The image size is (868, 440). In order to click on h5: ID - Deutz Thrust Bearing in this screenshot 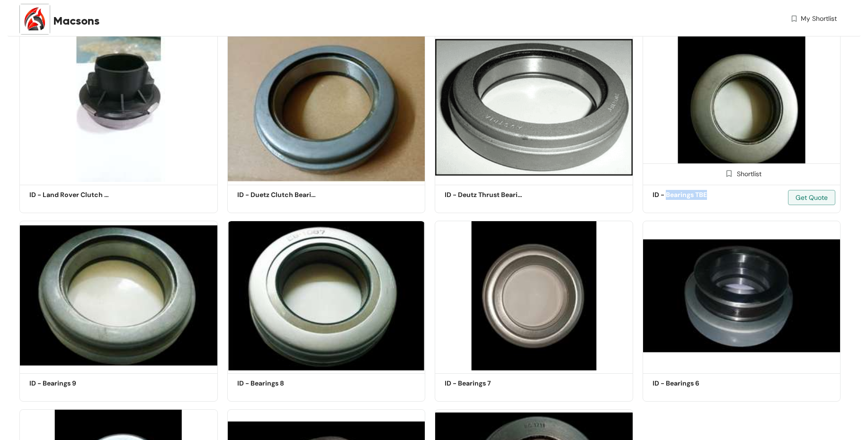, I will do `click(485, 195)`.